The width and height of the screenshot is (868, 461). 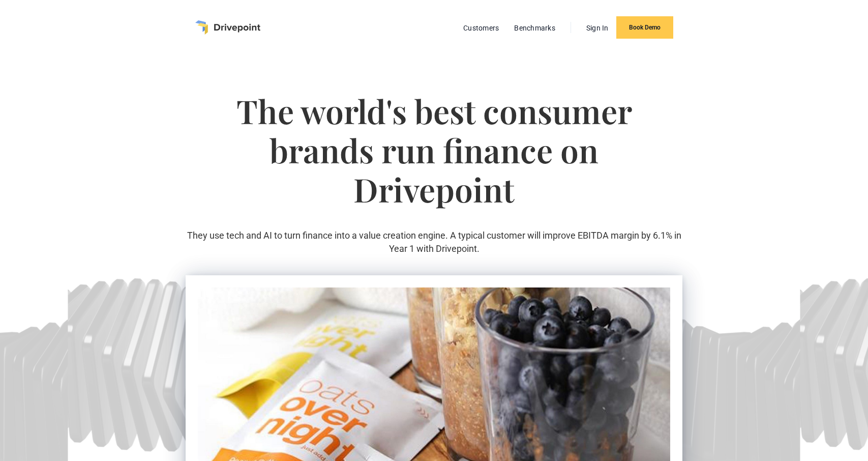 What do you see at coordinates (228, 27) in the screenshot?
I see `a: home` at bounding box center [228, 27].